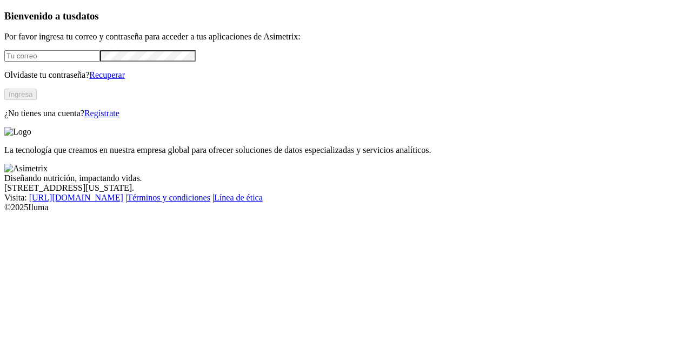 This screenshot has height=341, width=692. What do you see at coordinates (238, 197) in the screenshot?
I see `a: Línea de ética` at bounding box center [238, 197].